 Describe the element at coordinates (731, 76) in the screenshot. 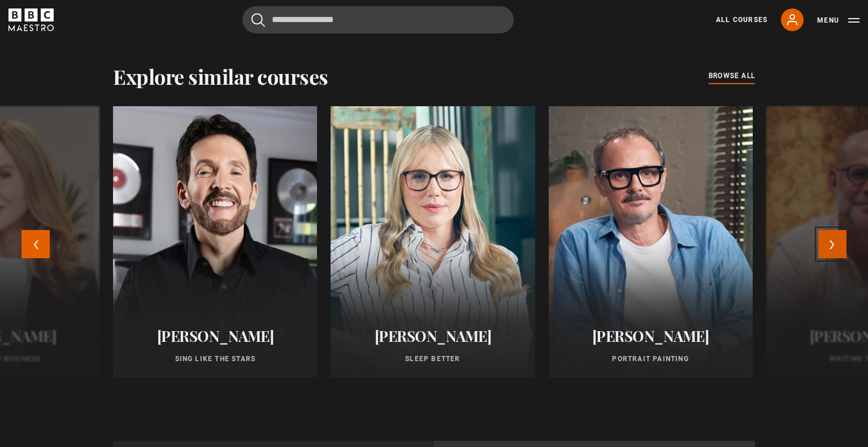

I see `span: browse all` at that location.